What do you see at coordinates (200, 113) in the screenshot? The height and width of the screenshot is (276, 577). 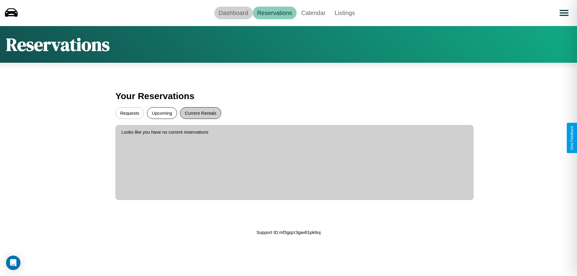 I see `button: Current Rentals` at bounding box center [200, 113].